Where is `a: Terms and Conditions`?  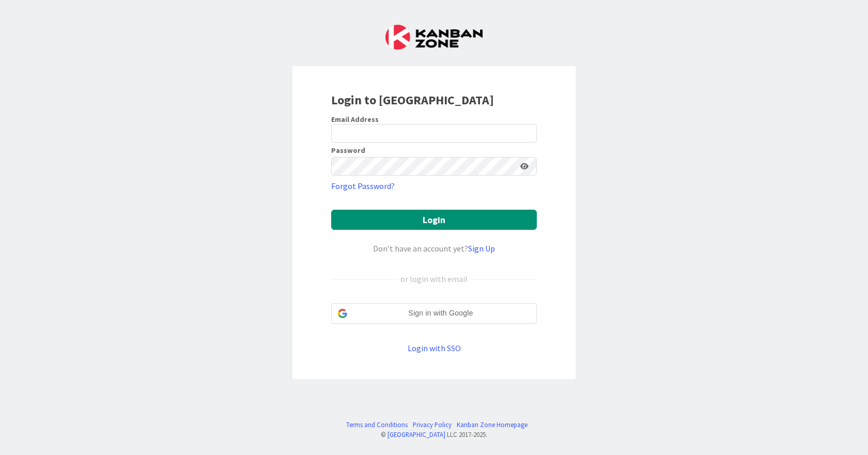
a: Terms and Conditions is located at coordinates (377, 425).